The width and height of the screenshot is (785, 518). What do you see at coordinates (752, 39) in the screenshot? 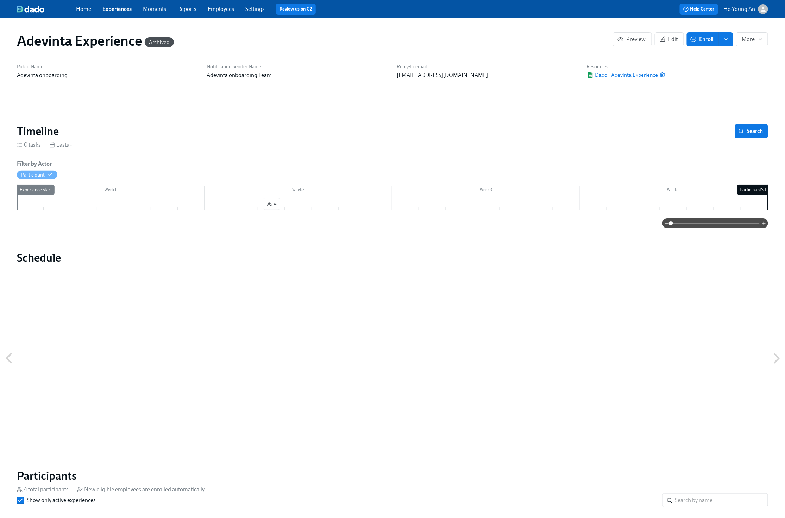
I see `span: More` at bounding box center [752, 39].